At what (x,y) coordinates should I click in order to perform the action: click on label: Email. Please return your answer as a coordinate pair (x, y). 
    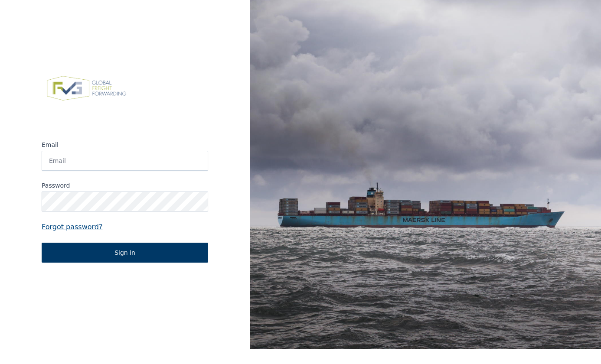
    Looking at the image, I should click on (125, 145).